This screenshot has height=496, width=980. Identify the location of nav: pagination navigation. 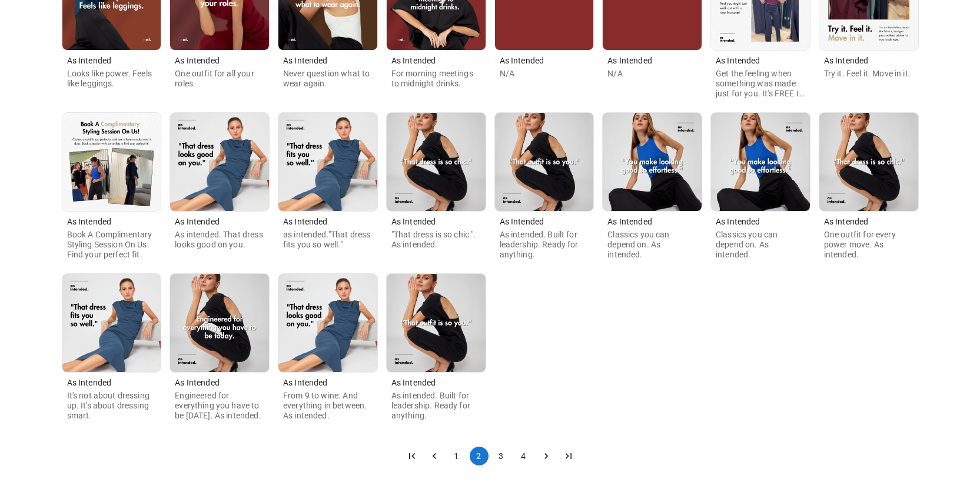
(490, 456).